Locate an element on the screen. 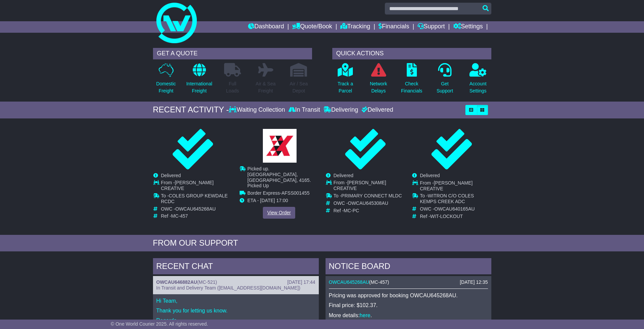  p: Hi Team, is located at coordinates (236, 301).